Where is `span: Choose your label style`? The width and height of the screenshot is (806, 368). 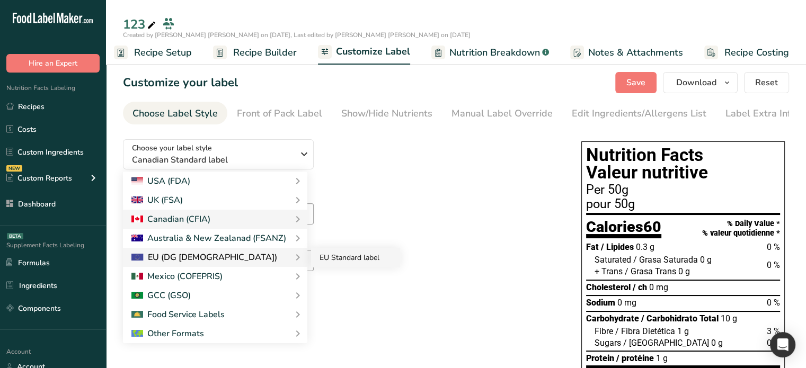
span: Choose your label style is located at coordinates (172, 148).